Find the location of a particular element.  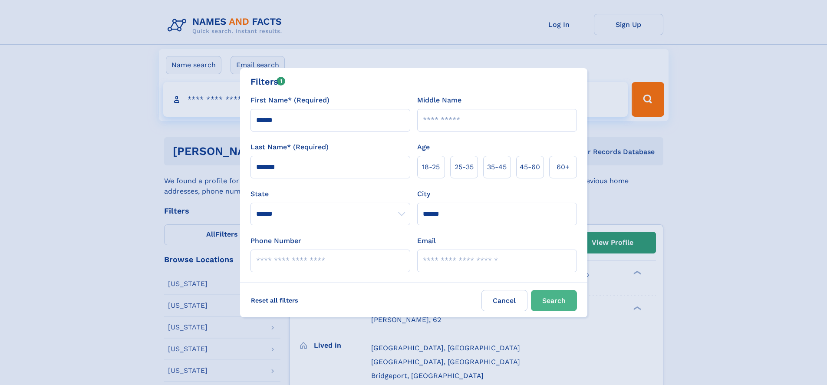

span: 45‑60 is located at coordinates (530, 167).